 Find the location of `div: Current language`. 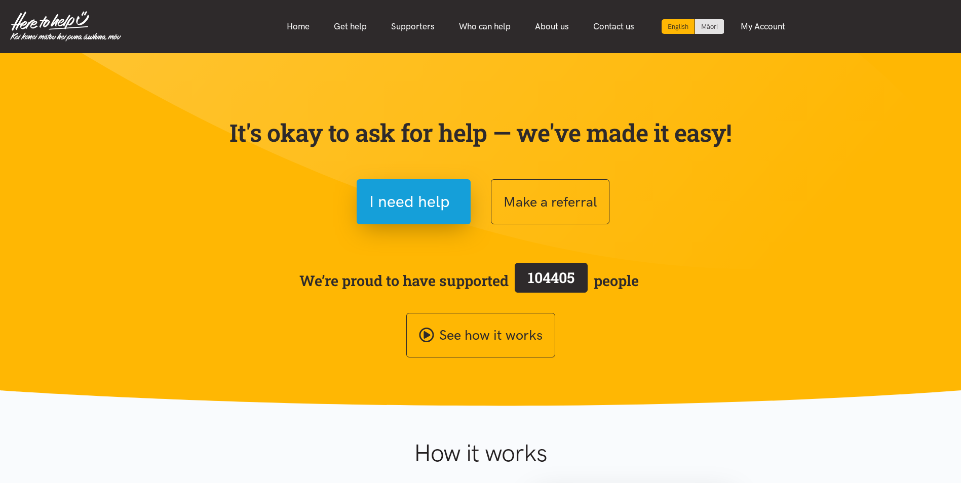

div: Current language is located at coordinates (678, 26).